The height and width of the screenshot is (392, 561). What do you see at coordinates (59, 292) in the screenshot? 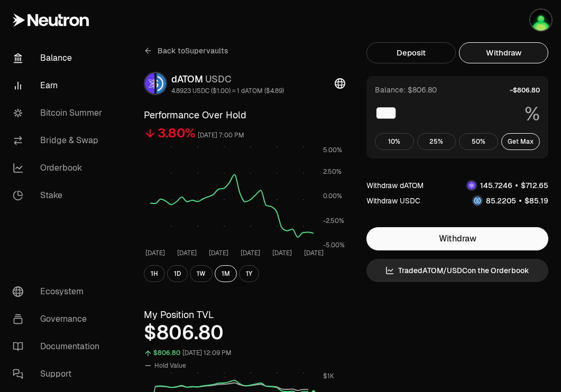
I see `a: Ecosystem` at bounding box center [59, 292].